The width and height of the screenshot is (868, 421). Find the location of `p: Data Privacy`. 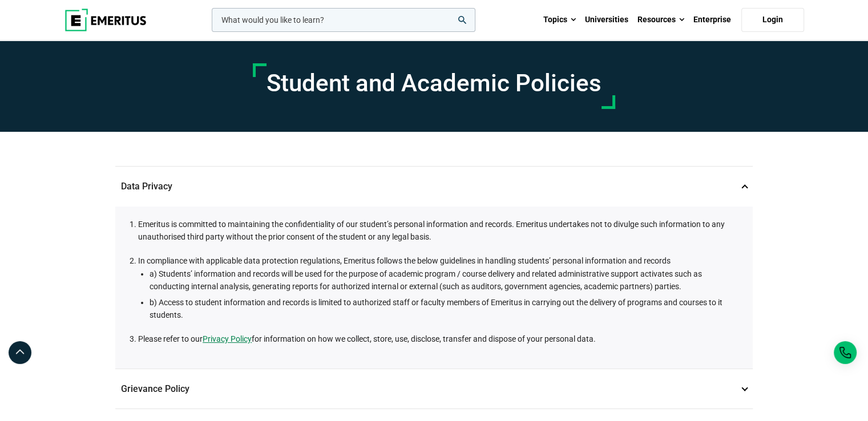

p: Data Privacy is located at coordinates (434, 187).